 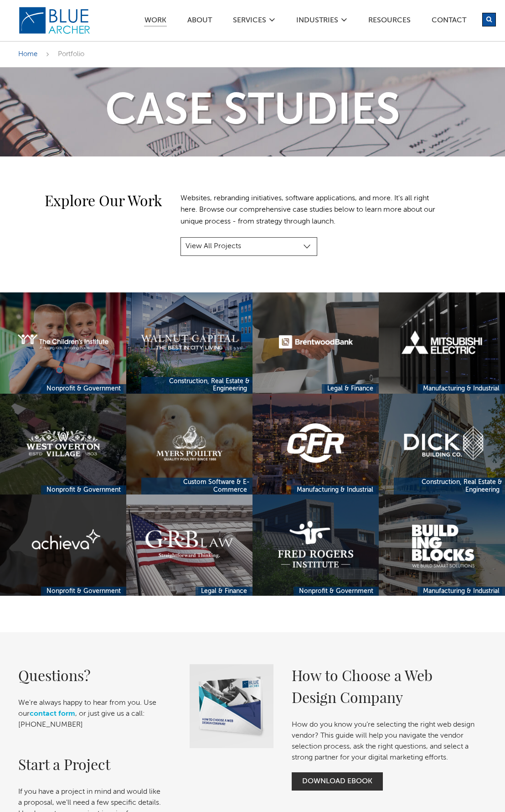 What do you see at coordinates (27, 53) in the screenshot?
I see `a: Home` at bounding box center [27, 53].